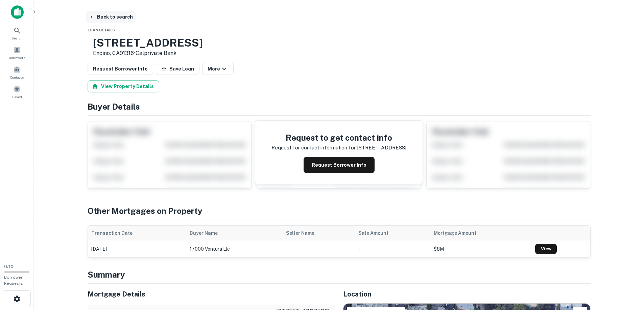 The width and height of the screenshot is (644, 310). What do you see at coordinates (313, 148) in the screenshot?
I see `p: Request for contact information for` at bounding box center [313, 148].